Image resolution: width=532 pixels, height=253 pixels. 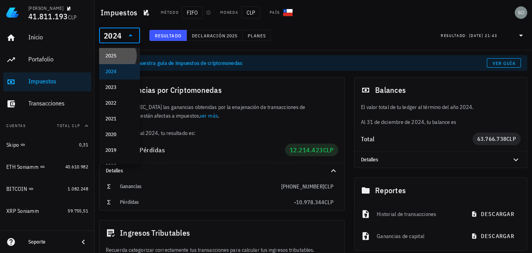 What do you see at coordinates (58, 81) in the screenshot?
I see `div: Impuestos` at bounding box center [58, 81].